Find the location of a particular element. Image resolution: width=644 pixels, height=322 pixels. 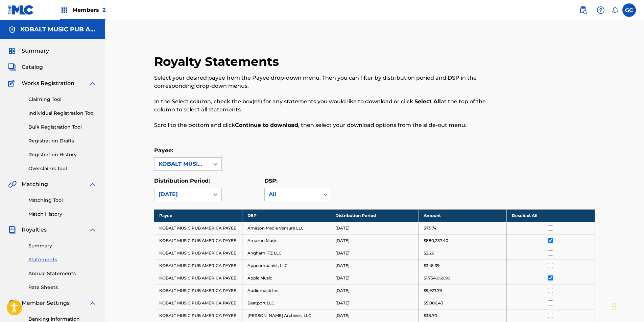

p: $1,754,069.90 is located at coordinates (437, 278).